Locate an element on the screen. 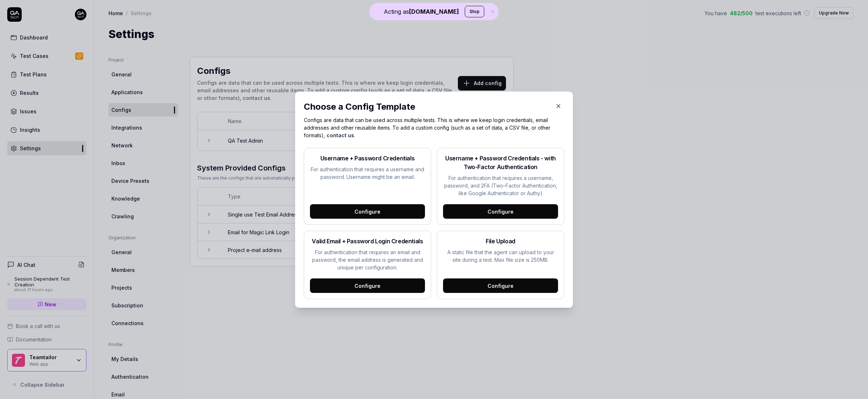 The height and width of the screenshot is (399, 868). p: For authentication that requires a username, password, and 2FA (Two-Factor Authentication, like G... is located at coordinates (500, 186).